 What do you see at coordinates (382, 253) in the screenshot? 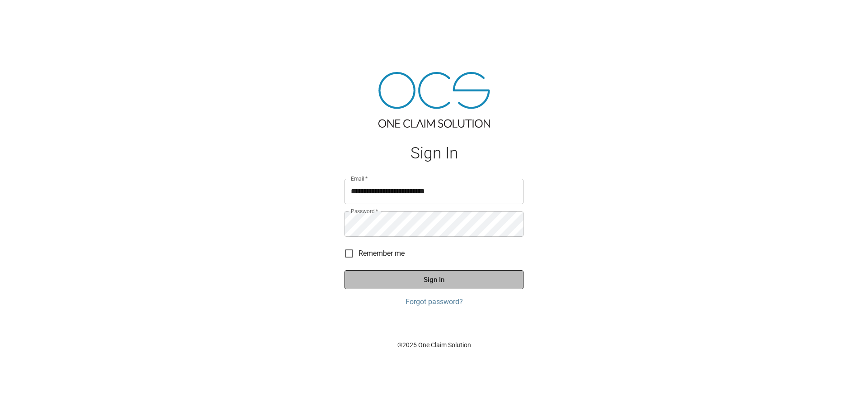
I see `span: Remember me` at bounding box center [382, 253].